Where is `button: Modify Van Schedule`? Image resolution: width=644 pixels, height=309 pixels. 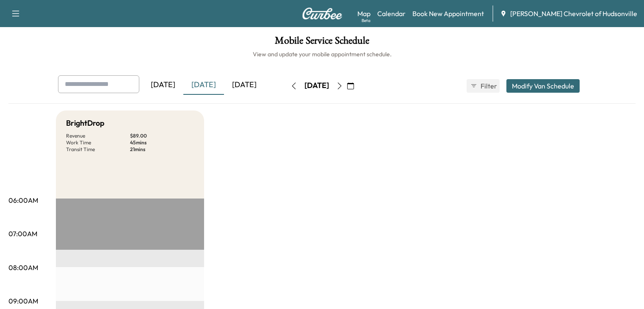
button: Modify Van Schedule is located at coordinates (543, 86).